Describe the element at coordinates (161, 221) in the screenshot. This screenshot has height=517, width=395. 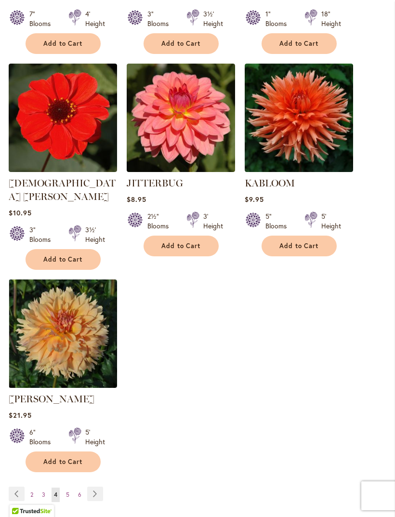
I see `div: 2½" Blooms` at that location.